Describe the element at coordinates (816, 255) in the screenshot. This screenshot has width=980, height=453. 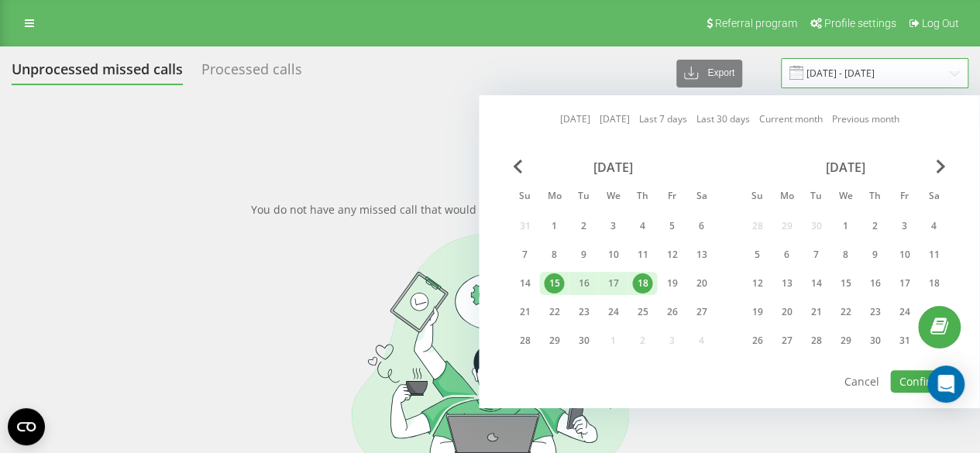
I see `div: 7` at that location.